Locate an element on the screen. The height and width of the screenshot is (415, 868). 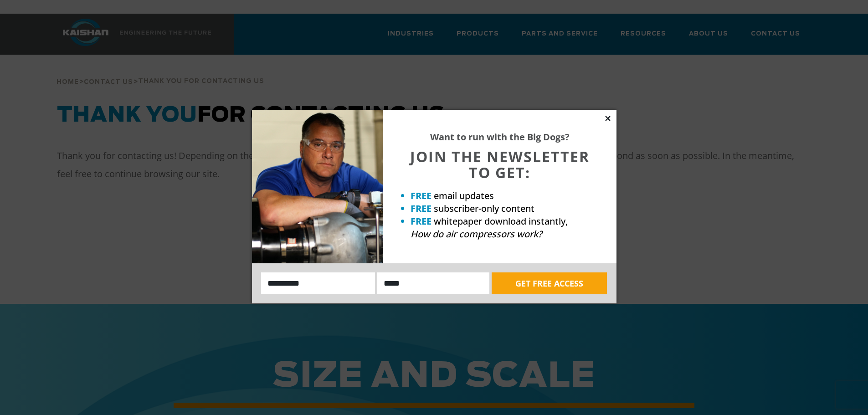
span: whitepaper download instantly, is located at coordinates (501, 221).